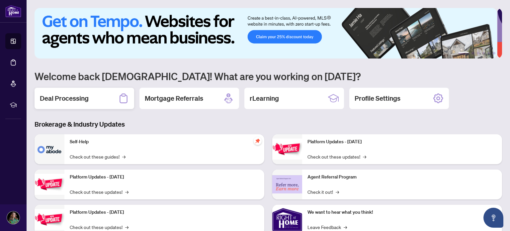 Image resolution: width=510 pixels, height=231 pixels. What do you see at coordinates (287, 149) in the screenshot?
I see `img: Platform Updates - June 23, 2025` at bounding box center [287, 149].